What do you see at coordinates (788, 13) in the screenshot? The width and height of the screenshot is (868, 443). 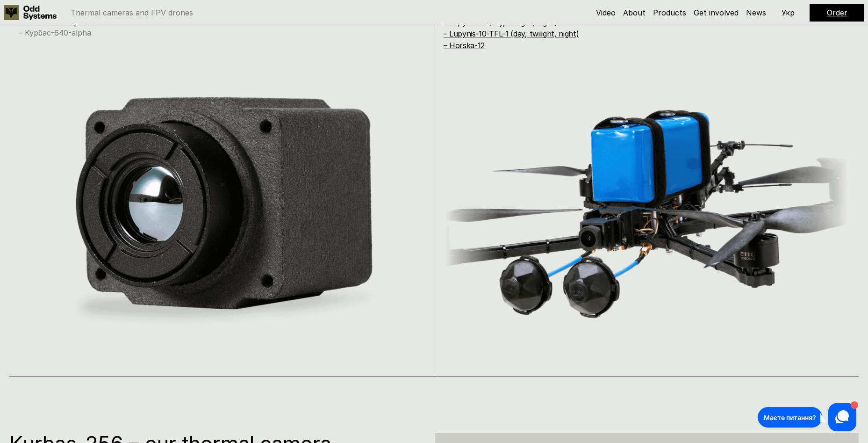 I see `p: Укр` at bounding box center [788, 13].